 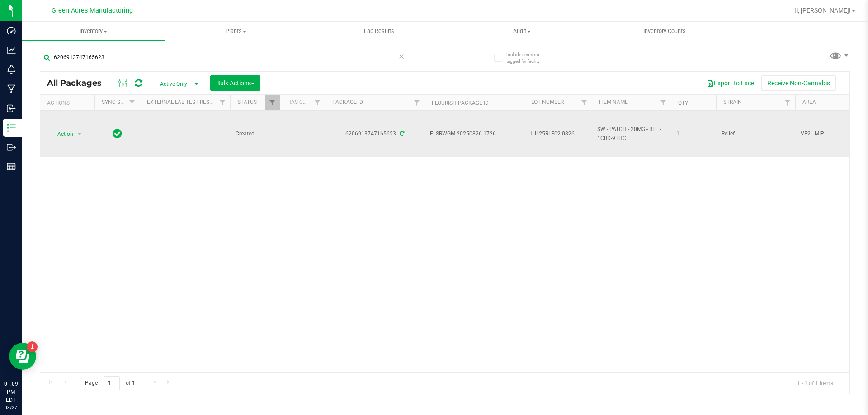 I want to click on a: Inventory, so click(x=93, y=31).